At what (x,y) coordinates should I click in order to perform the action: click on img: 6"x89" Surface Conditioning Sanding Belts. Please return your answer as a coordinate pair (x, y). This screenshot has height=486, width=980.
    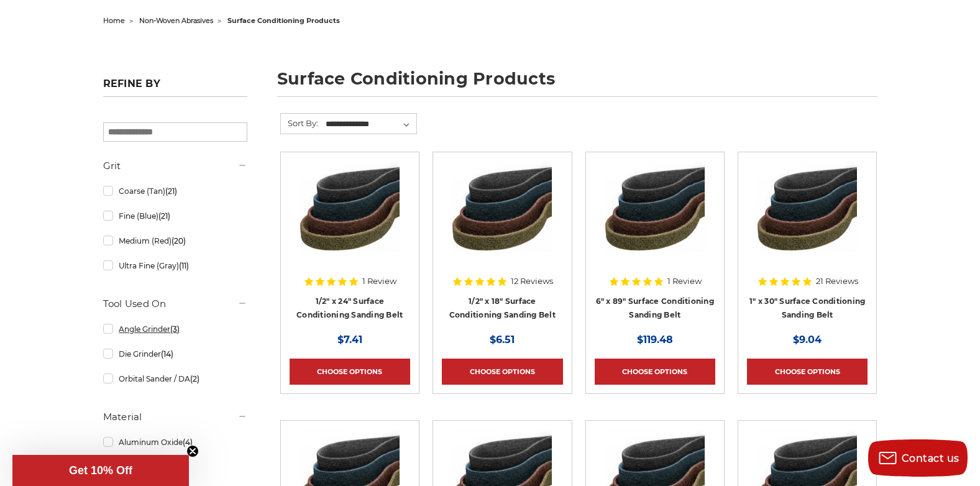
    Looking at the image, I should click on (655, 211).